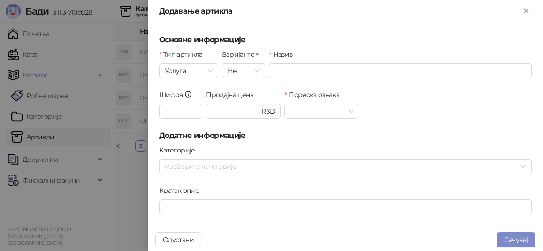  I want to click on div: Додавање артикла, so click(340, 11).